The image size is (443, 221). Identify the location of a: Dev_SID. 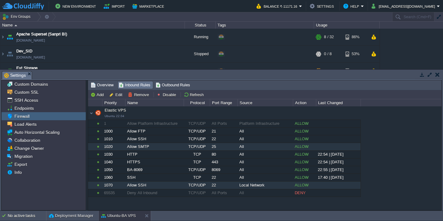
(24, 51).